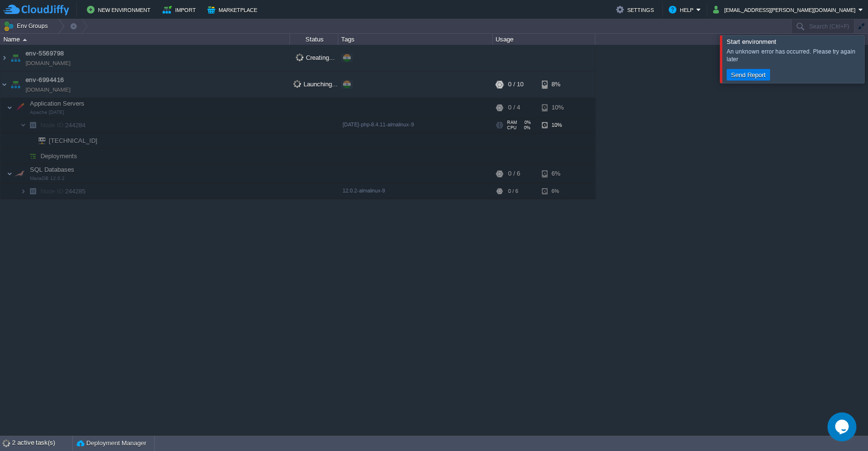  What do you see at coordinates (234, 9) in the screenshot?
I see `button: Marketplace` at bounding box center [234, 9].